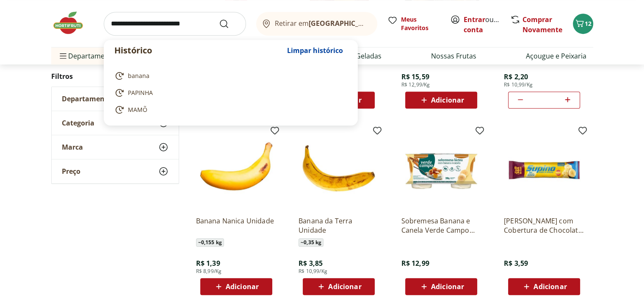 This screenshot has width=644, height=298. I want to click on span: Categoria, so click(78, 123).